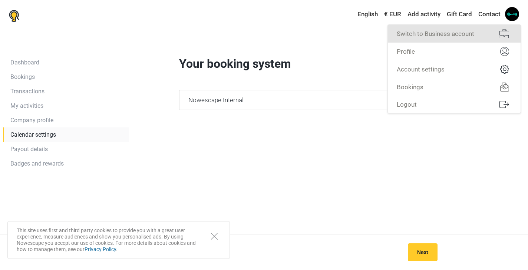  Describe the element at coordinates (308, 64) in the screenshot. I see `p: Your booking system` at that location.